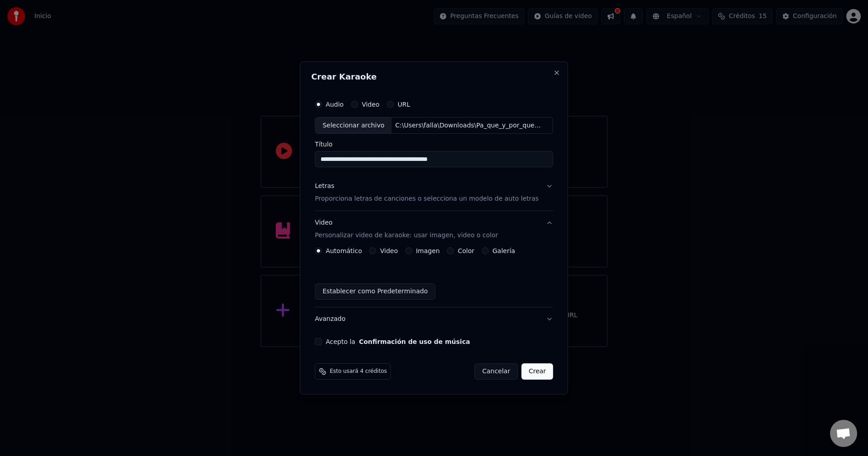 This screenshot has height=456, width=868. Describe the element at coordinates (404, 105) in the screenshot. I see `label: URL` at that location.